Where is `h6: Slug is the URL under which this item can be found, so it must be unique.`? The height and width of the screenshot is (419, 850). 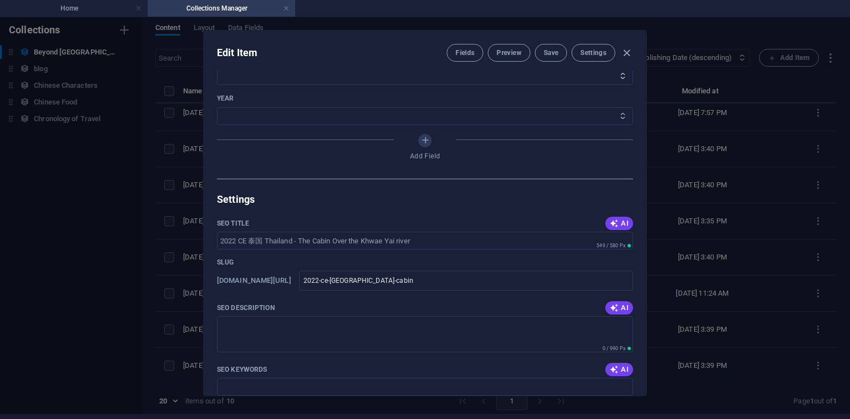
h6: Slug is the URL under which this item can be found, so it must be unique. is located at coordinates (254, 280).